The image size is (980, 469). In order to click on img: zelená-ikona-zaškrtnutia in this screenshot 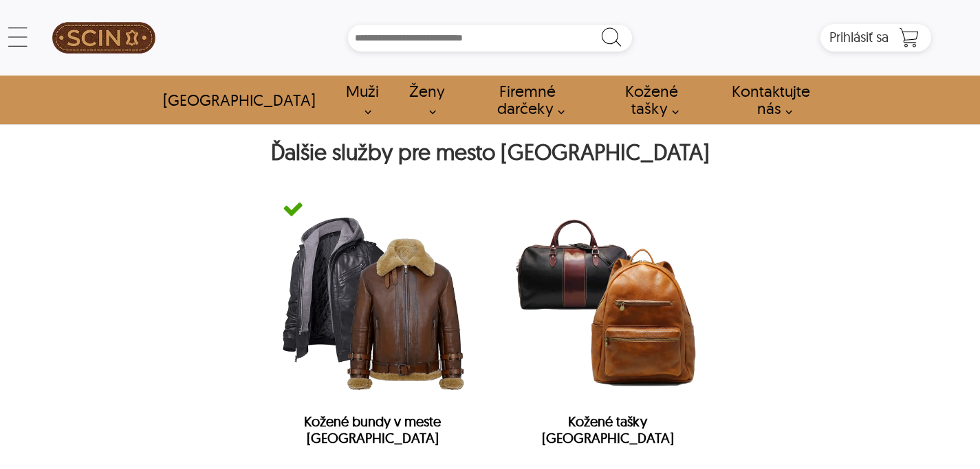, I will do `click(292, 209)`.